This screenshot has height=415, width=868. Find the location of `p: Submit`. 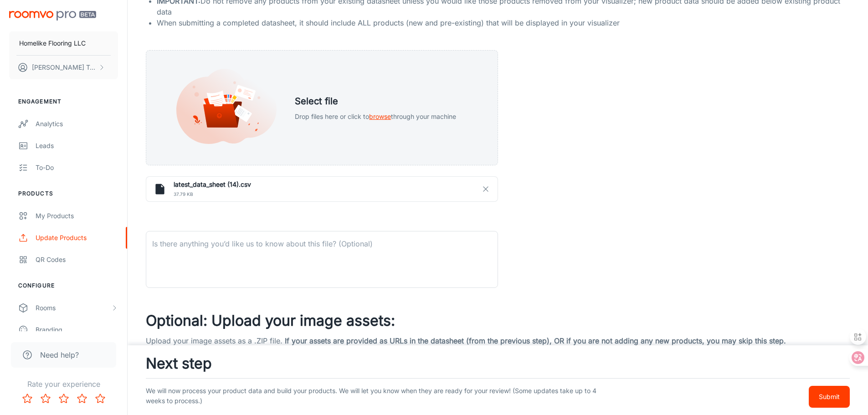

p: Submit is located at coordinates (829, 397).